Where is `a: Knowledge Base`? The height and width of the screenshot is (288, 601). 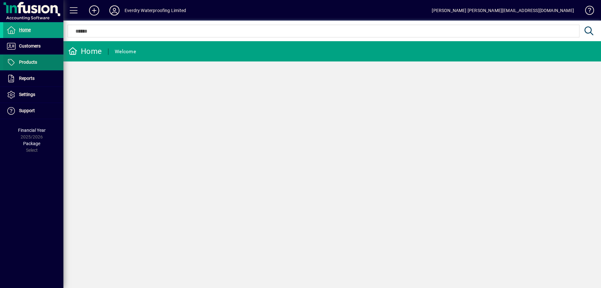
a: Knowledge Base is located at coordinates (587, 11).